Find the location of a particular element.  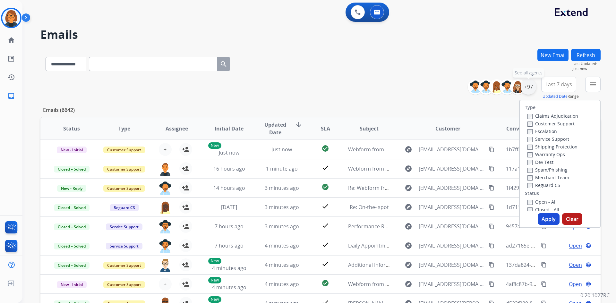

span: Last 7 days is located at coordinates (558, 84).